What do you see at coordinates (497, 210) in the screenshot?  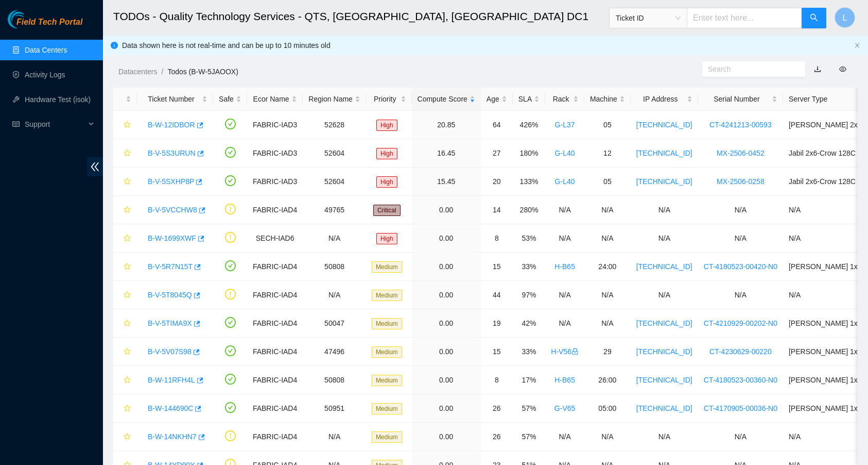 I see `td: 14` at bounding box center [497, 210].